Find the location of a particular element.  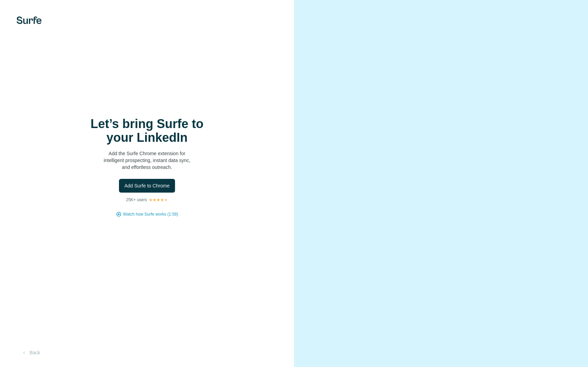

img: Rating Stars is located at coordinates (158, 200).